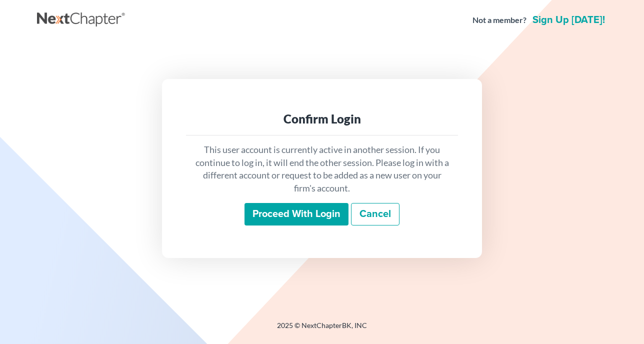  What do you see at coordinates (322, 169) in the screenshot?
I see `p: This user account is currently active in another session. If you continue to log in, it will end ...` at bounding box center [322, 169].